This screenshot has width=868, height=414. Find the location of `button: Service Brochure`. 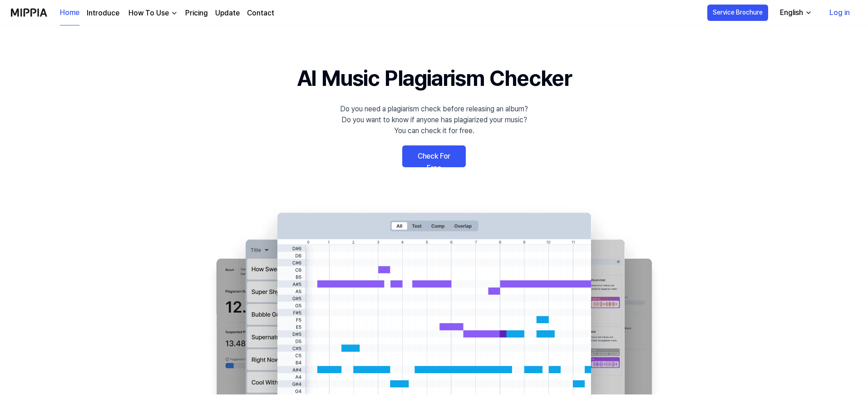

button: Service Brochure is located at coordinates (738, 12).